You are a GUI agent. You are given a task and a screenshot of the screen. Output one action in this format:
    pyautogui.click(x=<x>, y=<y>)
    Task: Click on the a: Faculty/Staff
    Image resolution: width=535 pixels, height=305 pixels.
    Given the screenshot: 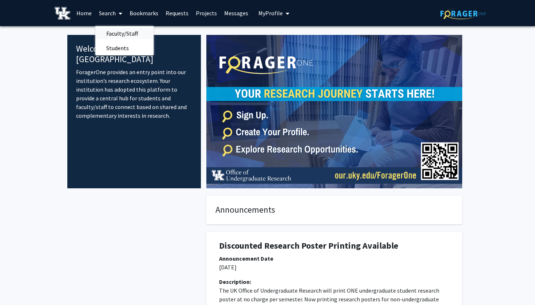 What is the action you would take?
    pyautogui.click(x=125, y=33)
    